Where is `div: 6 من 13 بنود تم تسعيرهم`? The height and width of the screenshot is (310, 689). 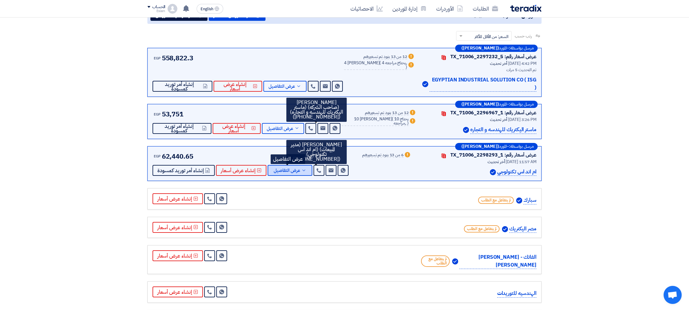
div: 6 من 13 بنود تم تسعيرهم is located at coordinates (382, 155).